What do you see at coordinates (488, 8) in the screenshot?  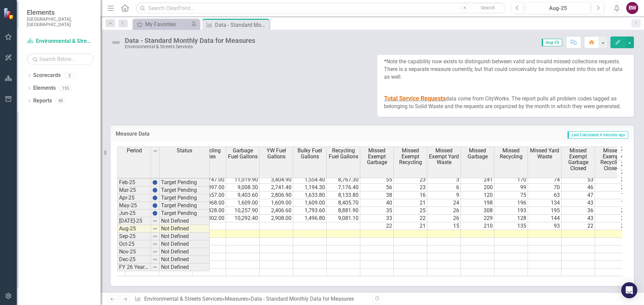 I see `span: Search` at bounding box center [488, 8].